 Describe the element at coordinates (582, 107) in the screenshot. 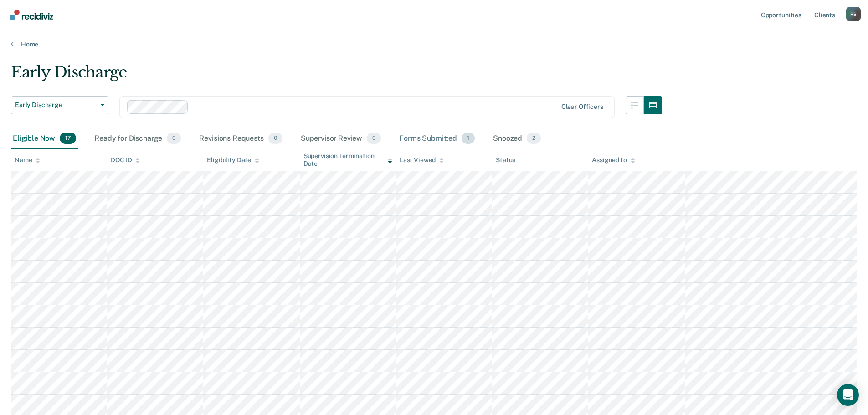

I see `div: Clear officers` at that location.